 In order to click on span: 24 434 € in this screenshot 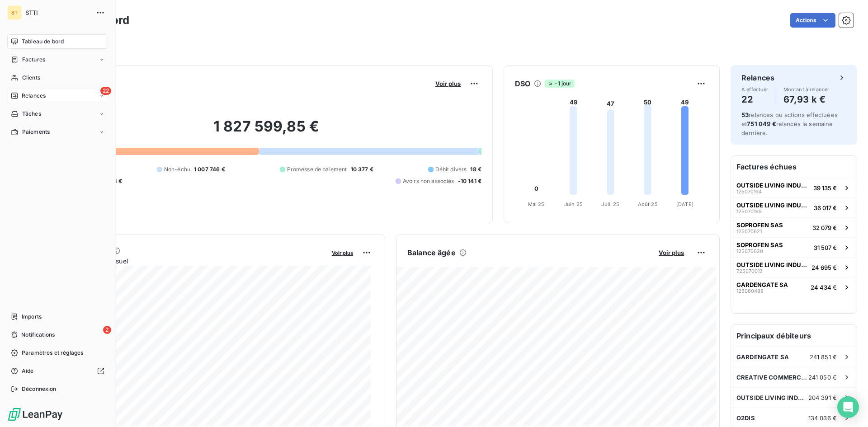, I will do `click(824, 288)`.